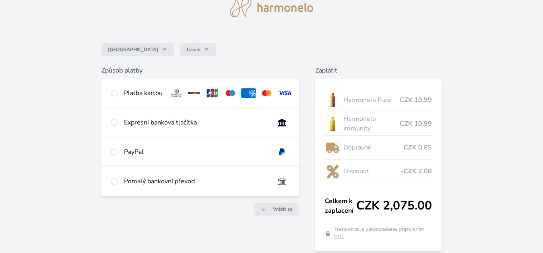 The height and width of the screenshot is (253, 543). What do you see at coordinates (176, 93) in the screenshot?
I see `img: diners.svg` at bounding box center [176, 93].